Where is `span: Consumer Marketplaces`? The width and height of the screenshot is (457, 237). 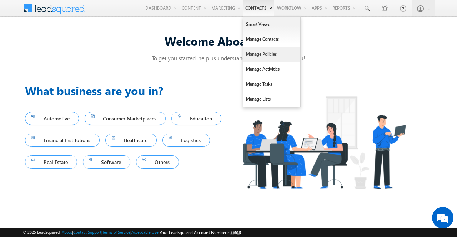 span: Consumer Marketplaces is located at coordinates (125, 118).